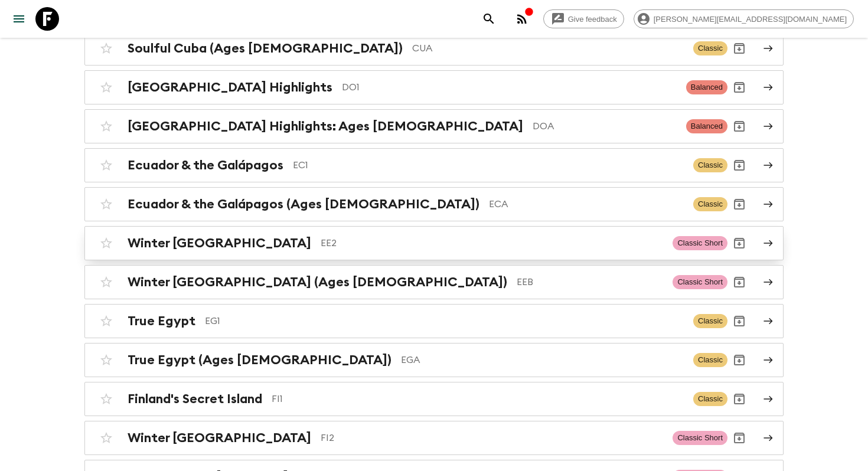 Image resolution: width=868 pixels, height=471 pixels. I want to click on a: Finland's Secret IslandFI1ClassicArchive, so click(434, 399).